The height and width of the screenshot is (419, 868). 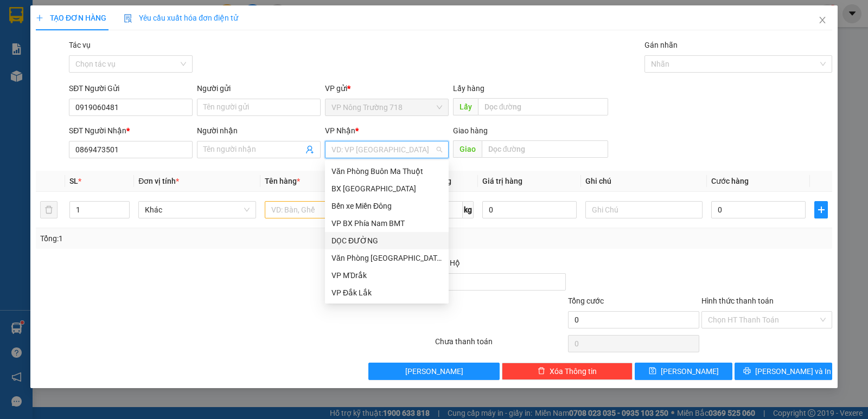 I want to click on div: BX Tây Ninh, so click(x=387, y=188).